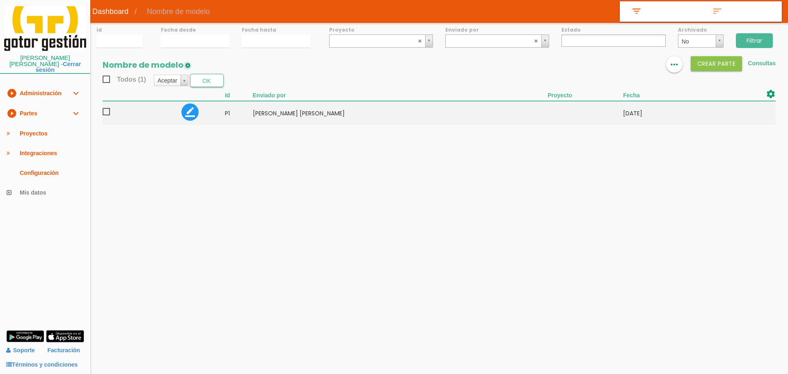 This screenshot has width=788, height=374. Describe the element at coordinates (497, 30) in the screenshot. I see `label: Enviado por` at that location.